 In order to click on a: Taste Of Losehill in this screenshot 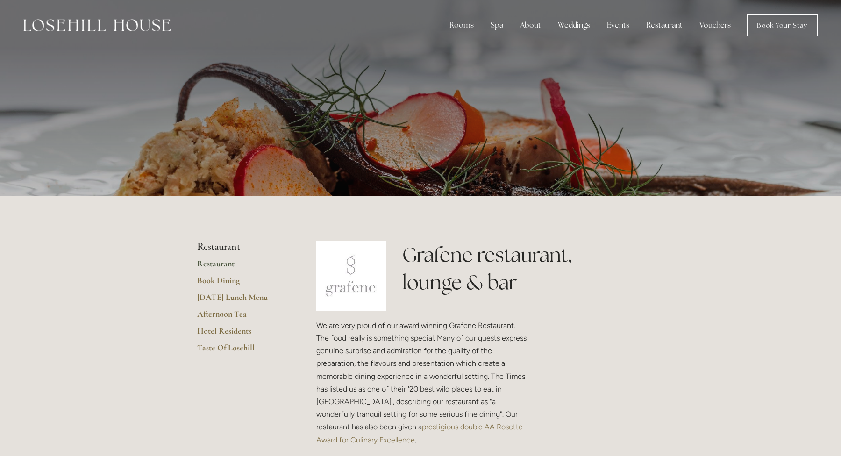, I will do `click(242, 351)`.